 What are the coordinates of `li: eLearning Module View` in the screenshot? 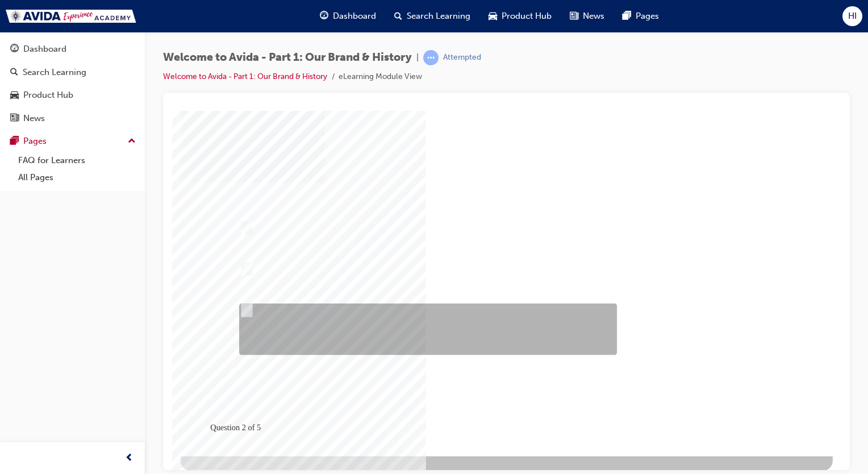 It's located at (380, 76).